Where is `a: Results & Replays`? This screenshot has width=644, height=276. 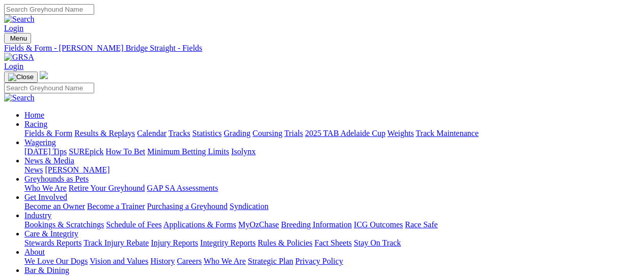
a: Results & Replays is located at coordinates (104, 133).